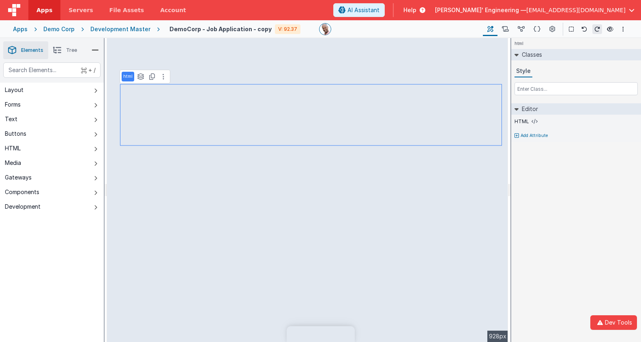  I want to click on div: V: 92.37, so click(288, 29).